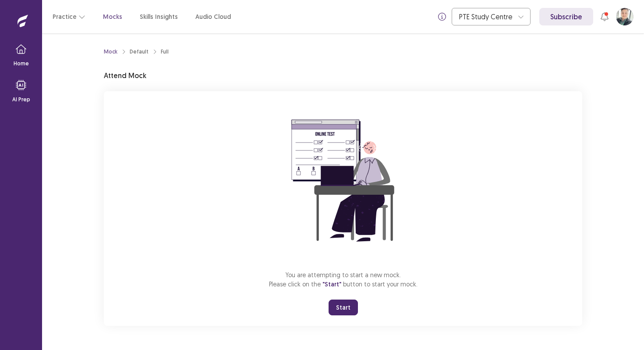 The height and width of the screenshot is (350, 644). Describe the element at coordinates (486, 17) in the screenshot. I see `div: PTE Study Centre` at that location.